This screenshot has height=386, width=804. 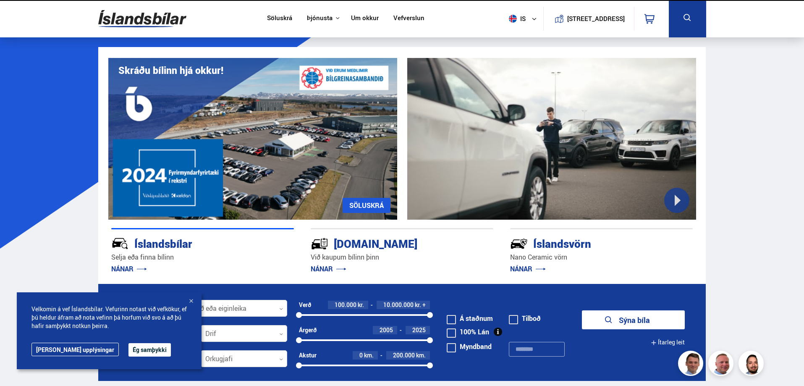 What do you see at coordinates (722, 364) in the screenshot?
I see `img: siFngHWaQ9KaOqBr.png` at bounding box center [722, 364].